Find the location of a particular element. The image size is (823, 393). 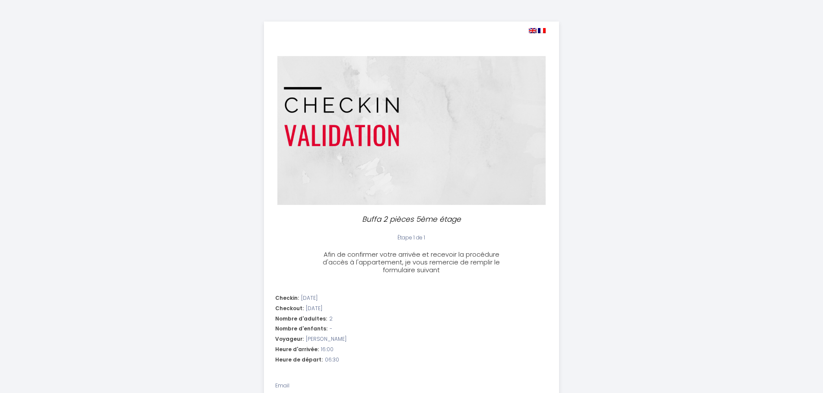

label: Email is located at coordinates (282, 386).